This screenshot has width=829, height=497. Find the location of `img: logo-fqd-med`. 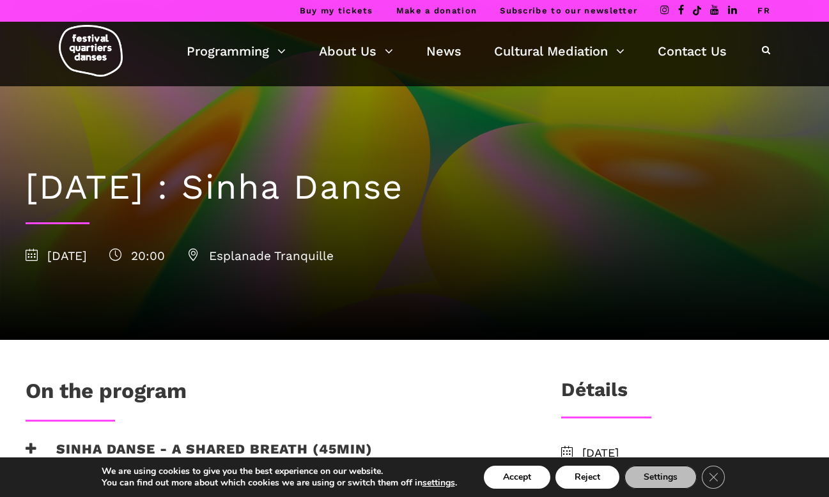

img: logo-fqd-med is located at coordinates (91, 50).